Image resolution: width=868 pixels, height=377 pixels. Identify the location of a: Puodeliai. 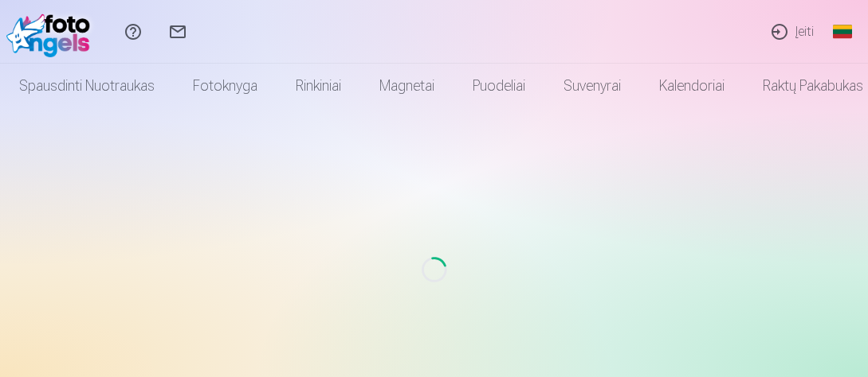
(499, 86).